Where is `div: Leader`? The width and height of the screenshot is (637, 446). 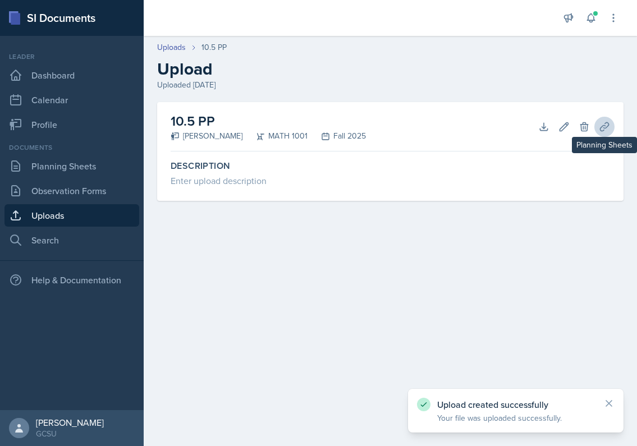
div: Leader is located at coordinates (72, 57).